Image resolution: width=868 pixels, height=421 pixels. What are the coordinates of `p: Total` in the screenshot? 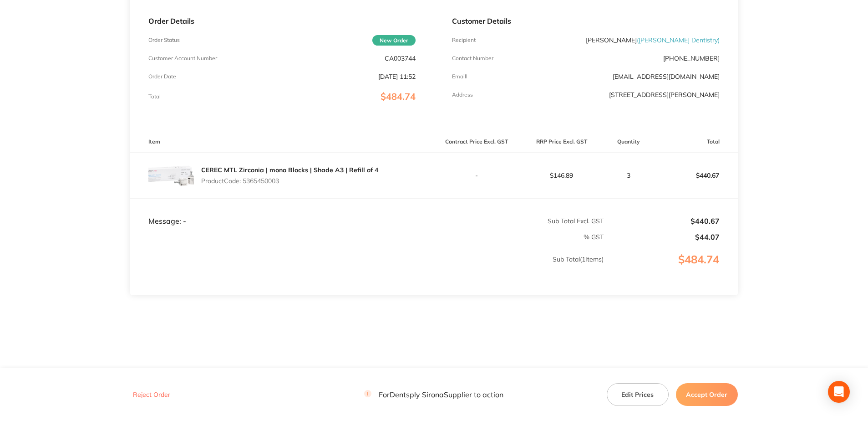 It's located at (154, 97).